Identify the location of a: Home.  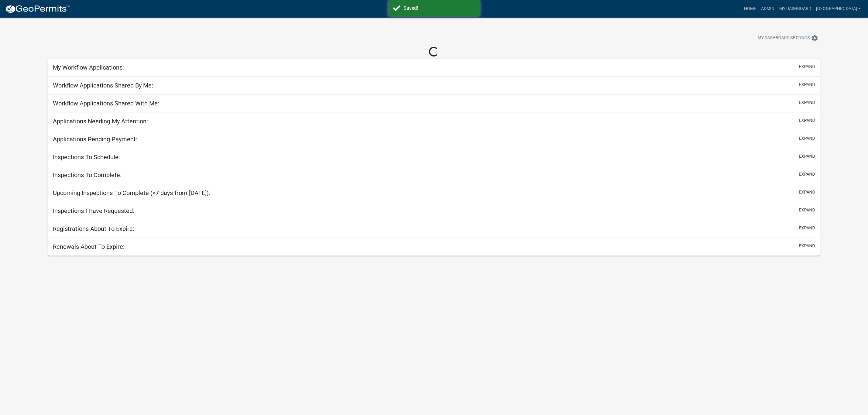
(750, 9).